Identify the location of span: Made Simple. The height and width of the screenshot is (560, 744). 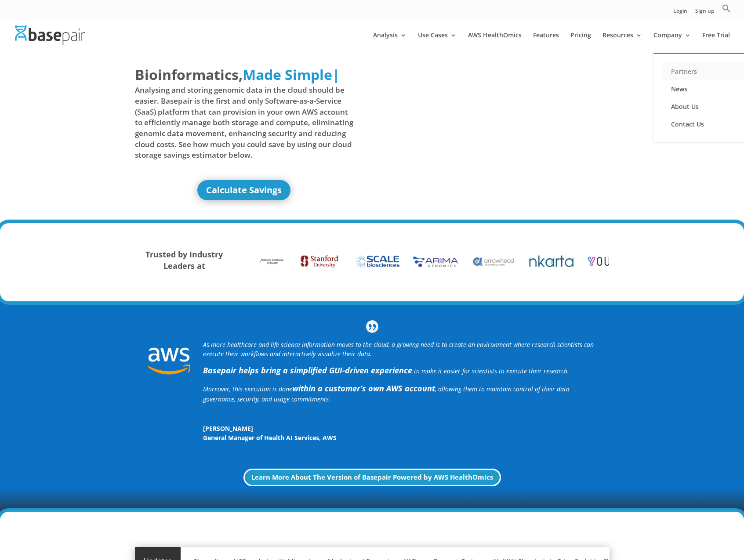
(288, 74).